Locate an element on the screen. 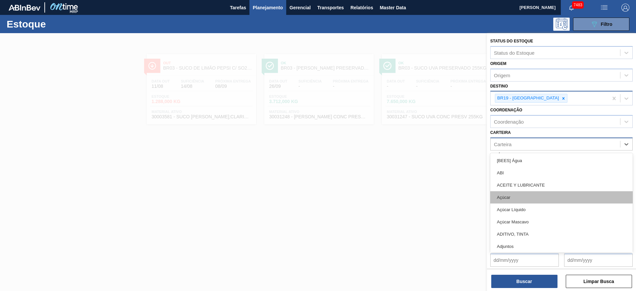  img: TNhmsLtSVTkK8tSr43FrP2fwEKptu5GPRR3wAAAABJRU5ErkJggg== is located at coordinates (25, 8).